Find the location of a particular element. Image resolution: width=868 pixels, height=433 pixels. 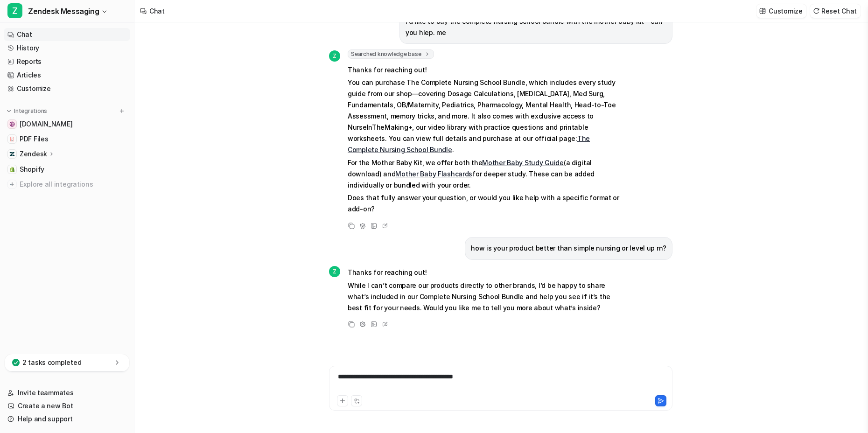

p: how is your product better than simple nursing or level up rn? is located at coordinates (568, 248).